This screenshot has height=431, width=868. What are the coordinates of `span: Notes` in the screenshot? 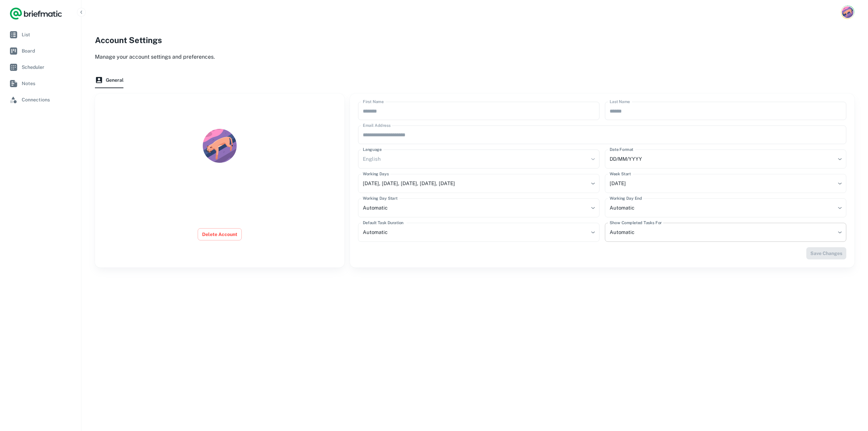 It's located at (47, 83).